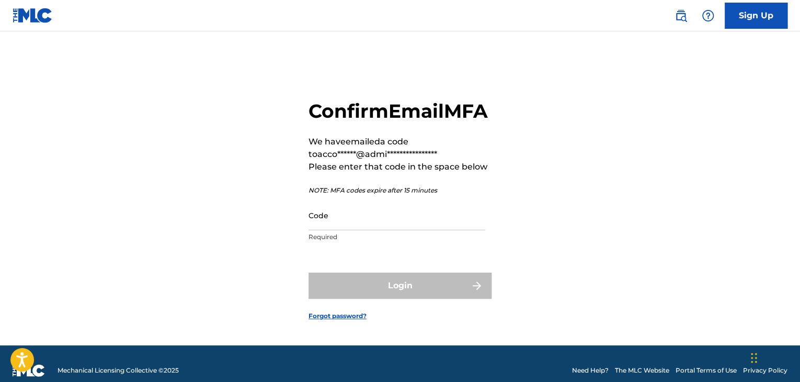 The image size is (800, 382). Describe the element at coordinates (400, 111) in the screenshot. I see `h2: Confirm Email MFA` at that location.